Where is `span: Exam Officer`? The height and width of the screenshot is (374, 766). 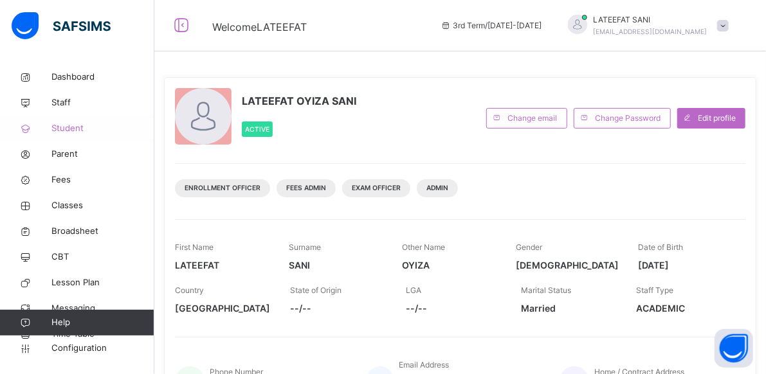
span: Exam Officer is located at coordinates (376, 188).